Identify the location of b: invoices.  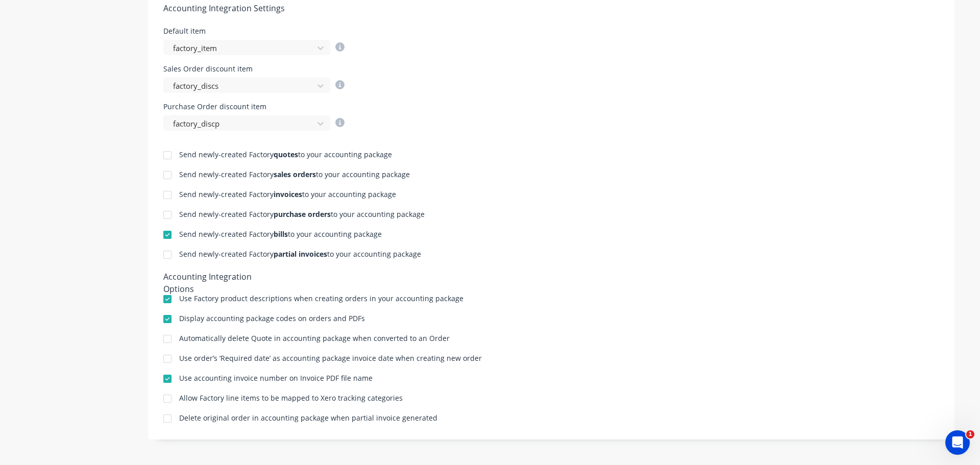
(288, 194).